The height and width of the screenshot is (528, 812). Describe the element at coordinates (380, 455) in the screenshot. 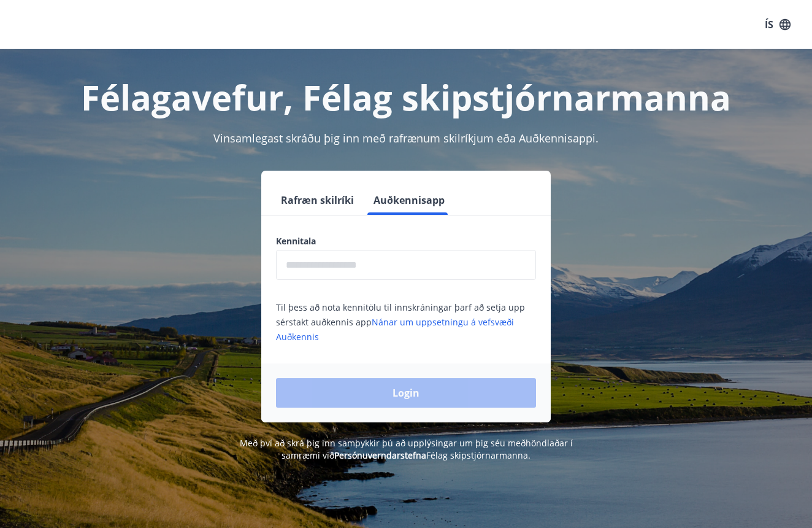

I see `a: Persónuverndarstefna` at that location.